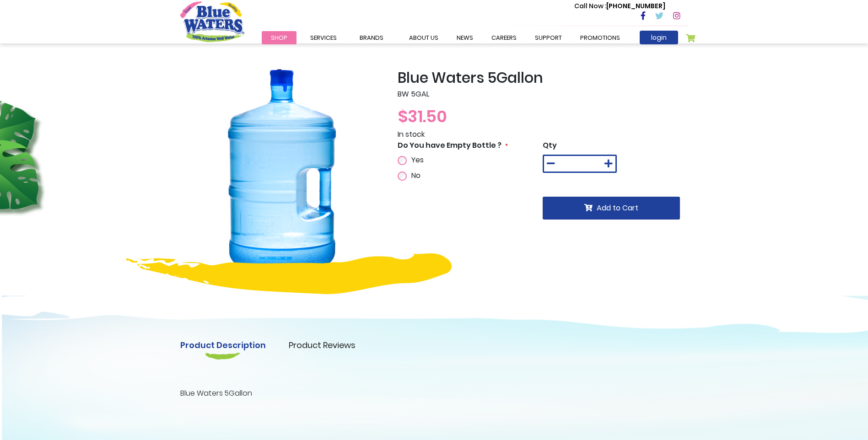 The height and width of the screenshot is (440, 868). I want to click on a: News, so click(465, 38).